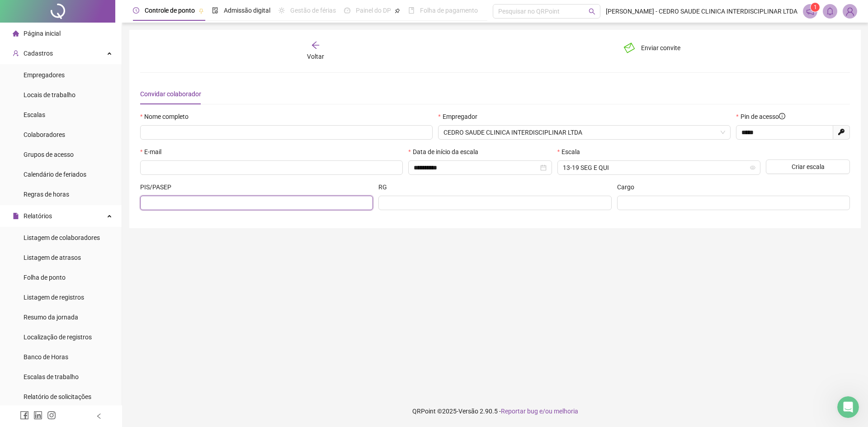 Image resolution: width=868 pixels, height=427 pixels. Describe the element at coordinates (760, 116) in the screenshot. I see `span: Pin de acesso` at that location.